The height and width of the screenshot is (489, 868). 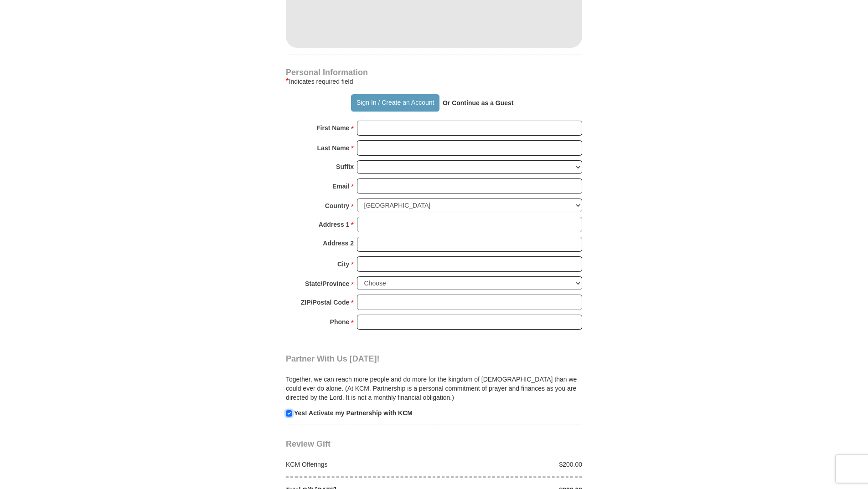 I want to click on strong: ZIP/Postal Code, so click(x=325, y=302).